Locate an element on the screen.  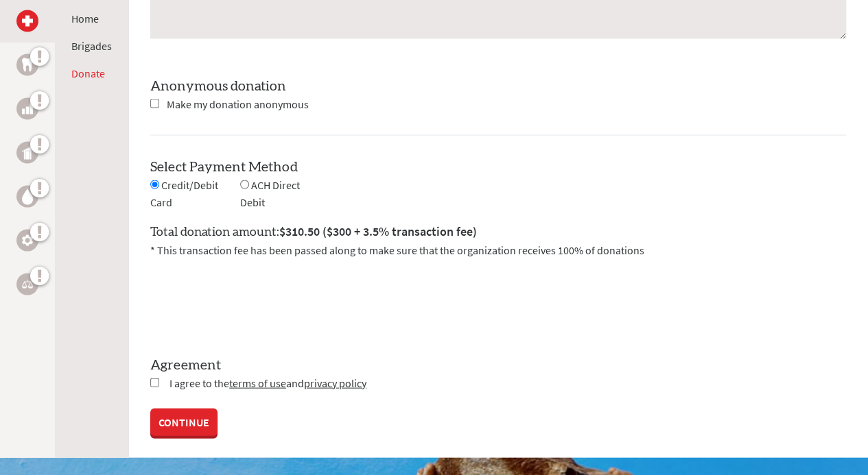
a: Legal Empowerment is located at coordinates (27, 283).